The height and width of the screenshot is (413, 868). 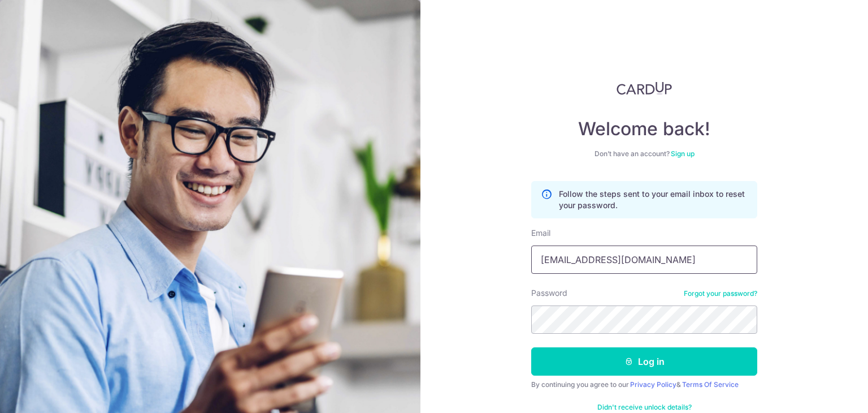 I want to click on div: By continuing you agree to our &, so click(x=644, y=385).